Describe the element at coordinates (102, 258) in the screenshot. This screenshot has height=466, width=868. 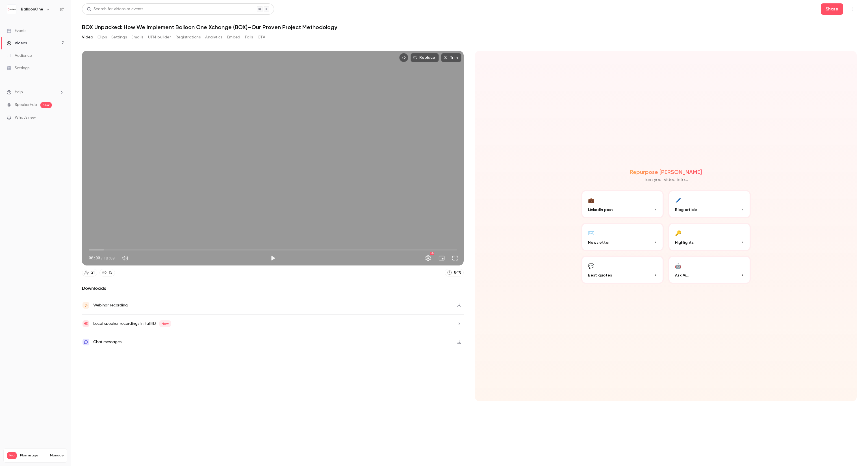
I see `div: 00:00` at that location.